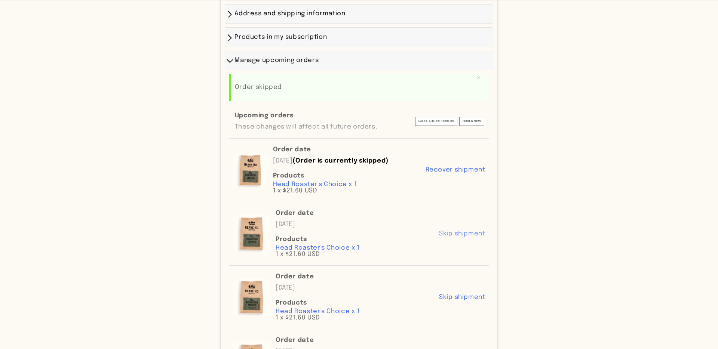  I want to click on div: Products in my subscription, so click(359, 37).